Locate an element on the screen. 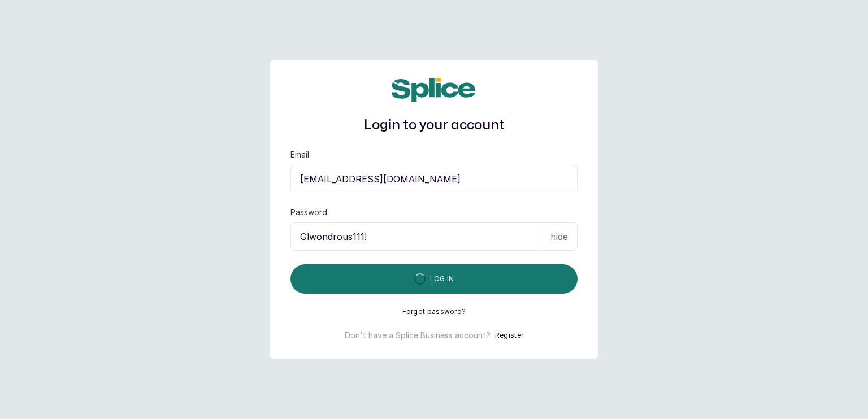 This screenshot has height=419, width=868. button: Log in is located at coordinates (434, 279).